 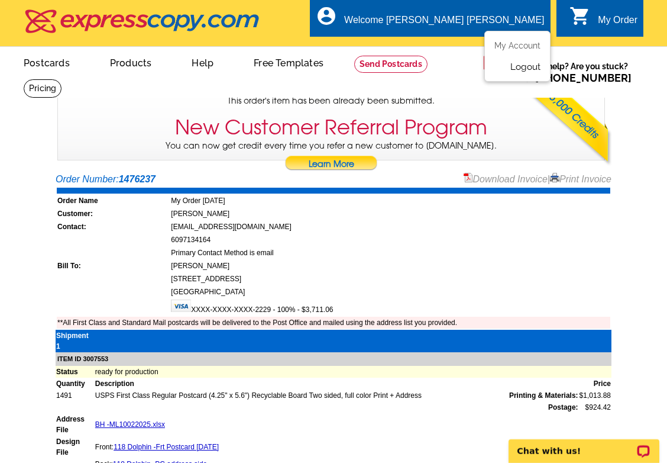 I want to click on span: This order's item has been already been submitted., so click(x=331, y=101).